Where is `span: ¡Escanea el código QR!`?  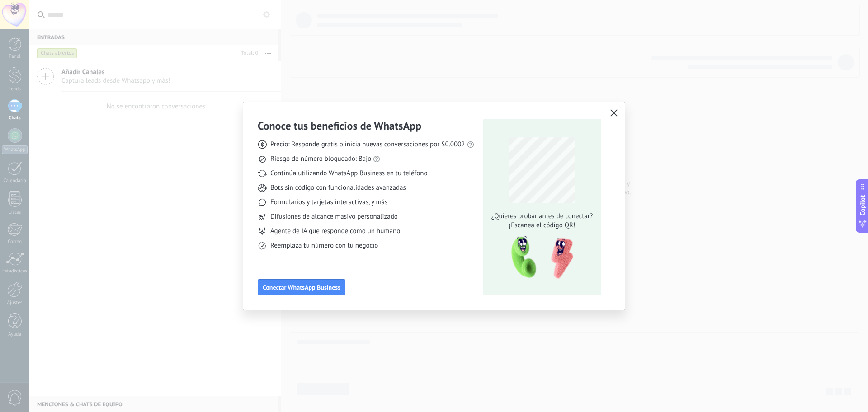 span: ¡Escanea el código QR! is located at coordinates (542, 226).